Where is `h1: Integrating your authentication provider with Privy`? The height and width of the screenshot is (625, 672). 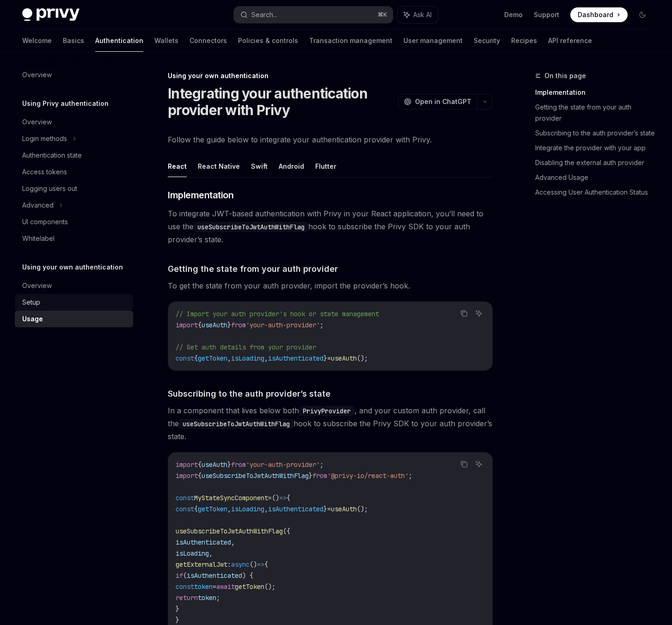
h1: Integrating your authentication provider with Privy is located at coordinates (281, 102).